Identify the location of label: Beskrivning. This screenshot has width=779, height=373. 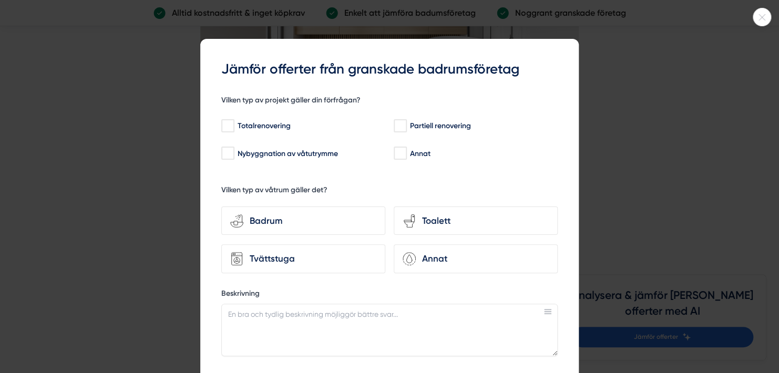
(389, 295).